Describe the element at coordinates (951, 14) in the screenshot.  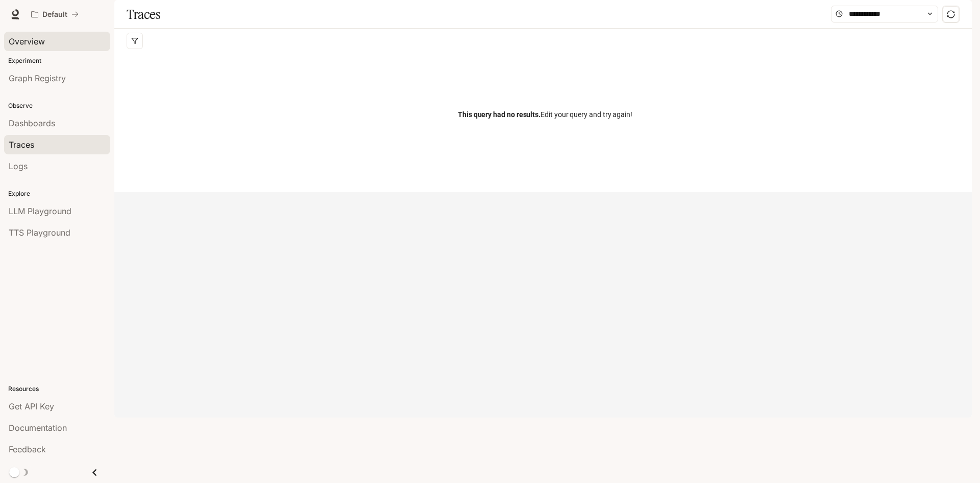
I see `span: sync` at that location.